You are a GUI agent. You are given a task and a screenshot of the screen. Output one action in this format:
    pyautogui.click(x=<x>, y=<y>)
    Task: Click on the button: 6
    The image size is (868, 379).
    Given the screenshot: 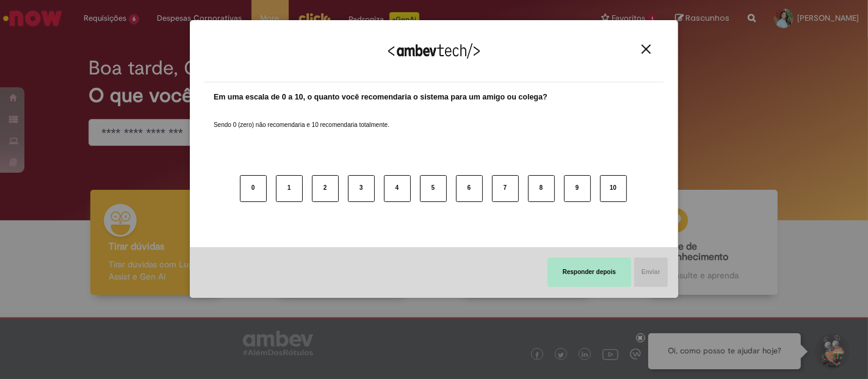 What is the action you would take?
    pyautogui.click(x=469, y=188)
    